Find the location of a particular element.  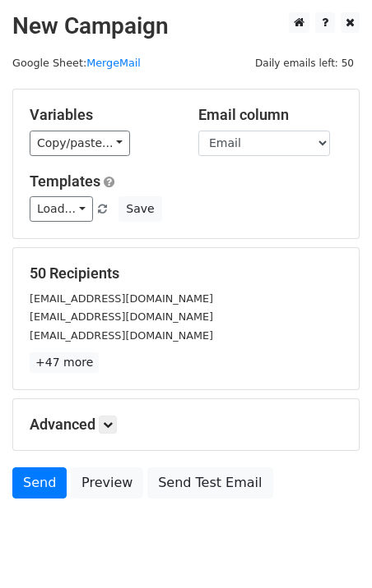

a: Send is located at coordinates (40, 483).